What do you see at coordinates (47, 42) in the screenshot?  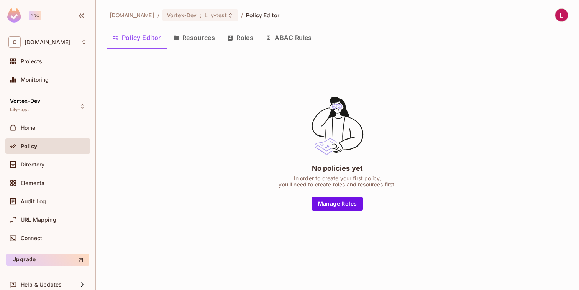 I see `span: Workspace: consoleconnect.com` at bounding box center [47, 42].